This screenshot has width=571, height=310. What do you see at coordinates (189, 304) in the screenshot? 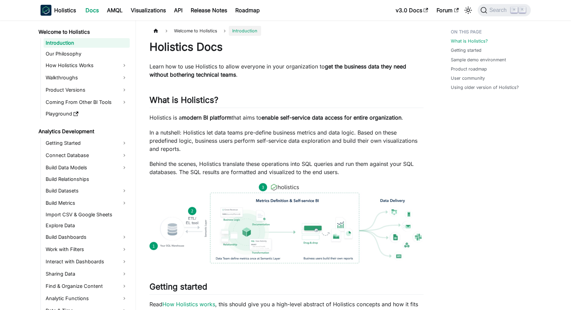
I see `a: How Holistics works` at bounding box center [189, 304].